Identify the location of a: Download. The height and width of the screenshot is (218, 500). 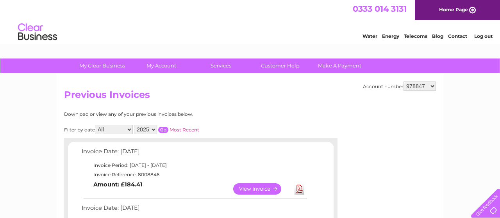
(299, 189).